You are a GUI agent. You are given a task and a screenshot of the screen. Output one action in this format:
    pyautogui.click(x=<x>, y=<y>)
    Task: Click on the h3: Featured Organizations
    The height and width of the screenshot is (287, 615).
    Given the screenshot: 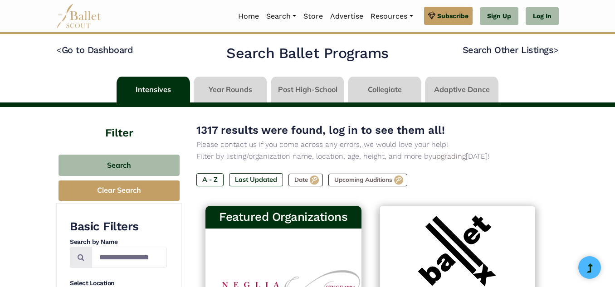 What is the action you would take?
    pyautogui.click(x=283, y=217)
    